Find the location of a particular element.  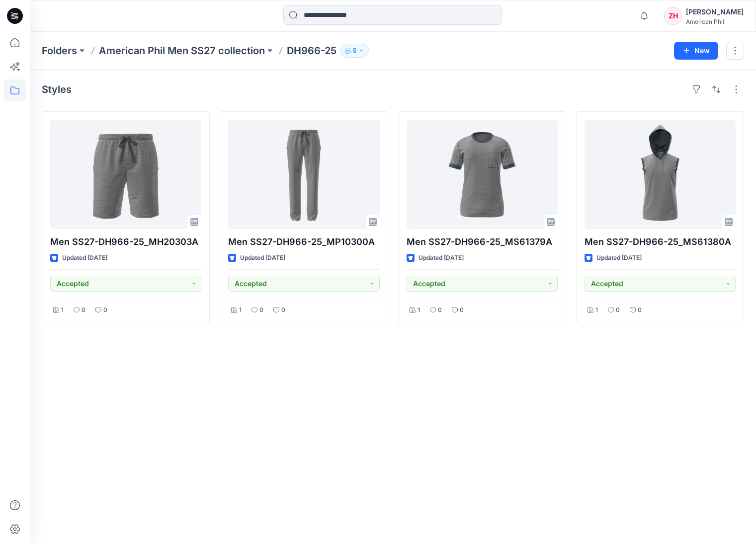

p: 5 is located at coordinates (354, 51).